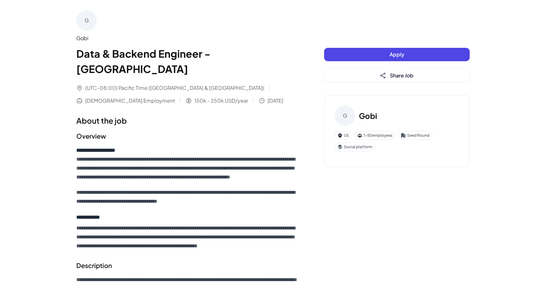  What do you see at coordinates (354, 147) in the screenshot?
I see `div: Social platform` at bounding box center [354, 147].